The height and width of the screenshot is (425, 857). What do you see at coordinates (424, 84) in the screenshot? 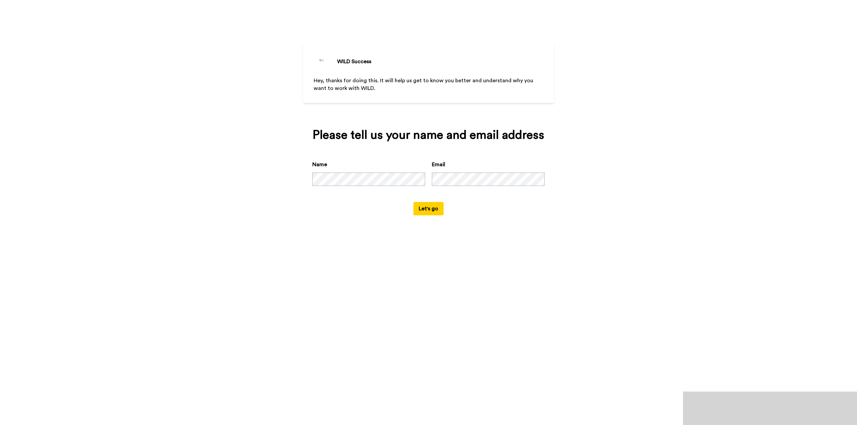
I see `span: Hey, thanks for doing this. It will help us get to know you better and understand why you want to...` at bounding box center [424, 84].